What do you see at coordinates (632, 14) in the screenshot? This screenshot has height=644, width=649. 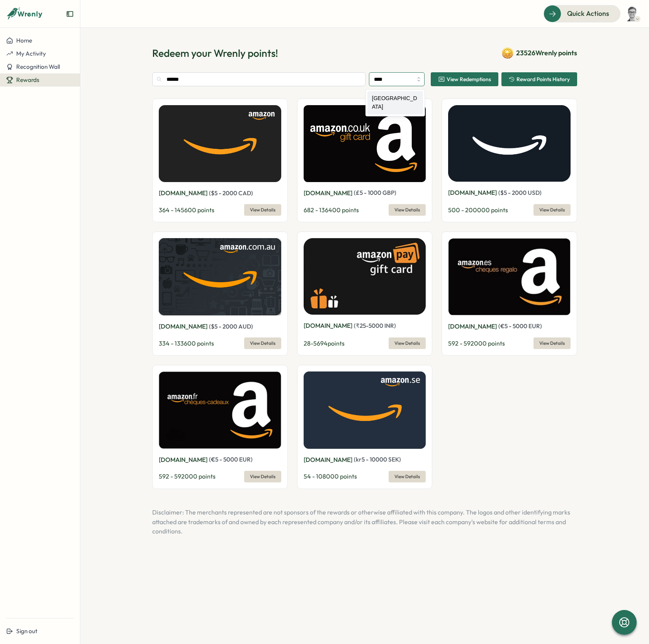 I see `button: Colin Perepelken` at bounding box center [632, 14].